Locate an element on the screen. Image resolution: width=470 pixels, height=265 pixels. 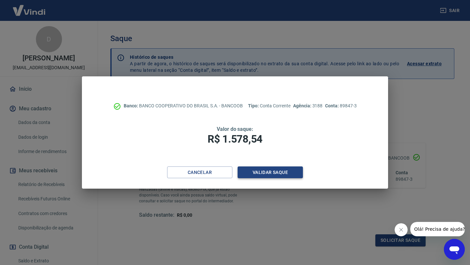
button: Validar saque is located at coordinates (270, 172).